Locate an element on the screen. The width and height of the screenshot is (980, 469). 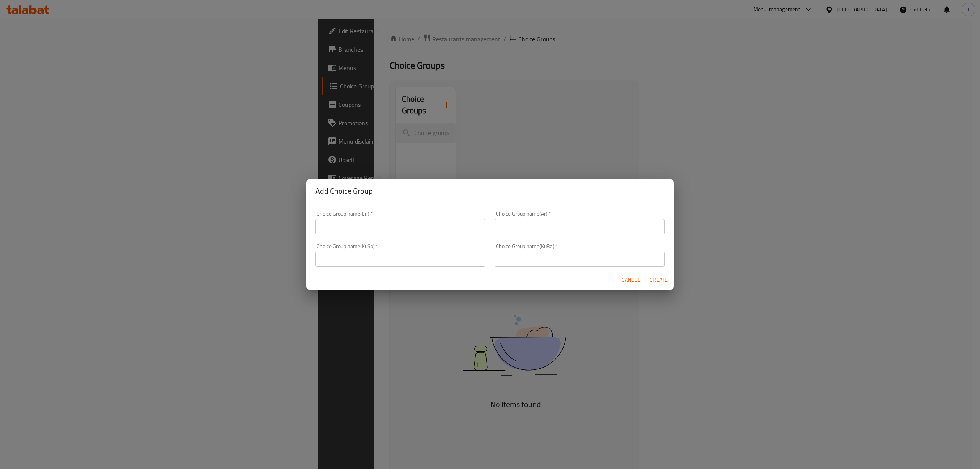
button: Create is located at coordinates (658, 280).